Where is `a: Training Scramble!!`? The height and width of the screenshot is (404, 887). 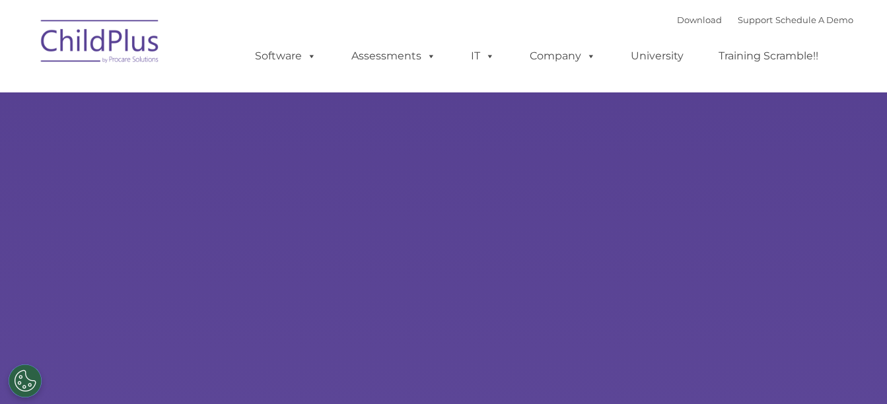
a: Training Scramble!! is located at coordinates (768, 56).